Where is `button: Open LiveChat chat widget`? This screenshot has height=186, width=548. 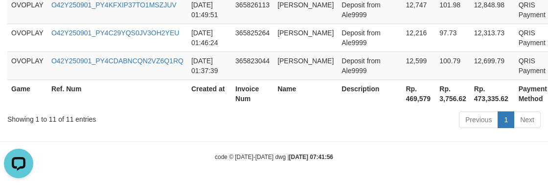 button: Open LiveChat chat widget is located at coordinates (19, 19).